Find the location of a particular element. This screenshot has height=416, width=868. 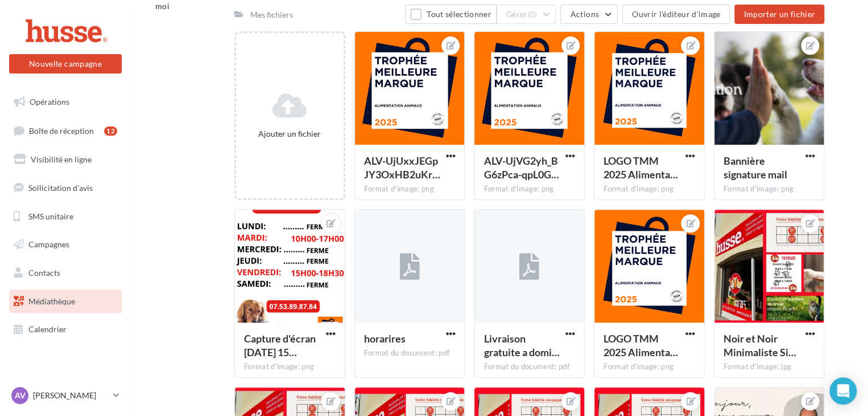

span: Campagnes is located at coordinates (49, 243).